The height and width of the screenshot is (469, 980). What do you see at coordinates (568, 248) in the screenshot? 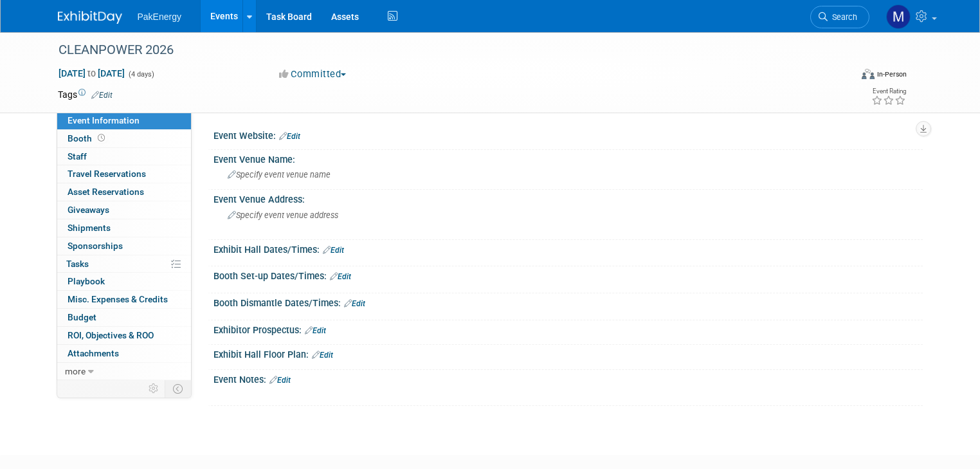
I see `div: Exhibit Hall Dates/Times:` at bounding box center [568, 248].